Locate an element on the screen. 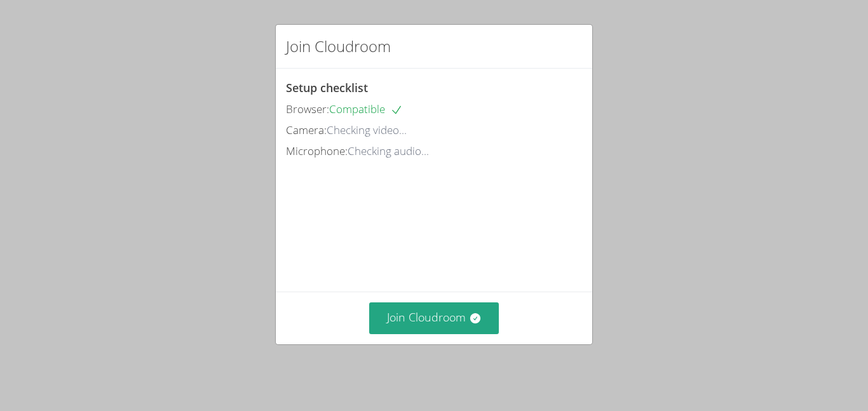 Image resolution: width=868 pixels, height=411 pixels. span: Microphone: is located at coordinates (316, 151).